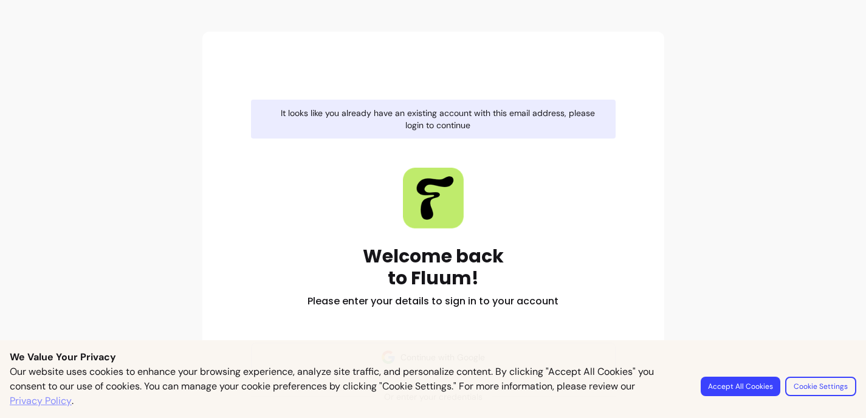 The width and height of the screenshot is (866, 418). Describe the element at coordinates (41, 401) in the screenshot. I see `a: Privacy Policy` at that location.